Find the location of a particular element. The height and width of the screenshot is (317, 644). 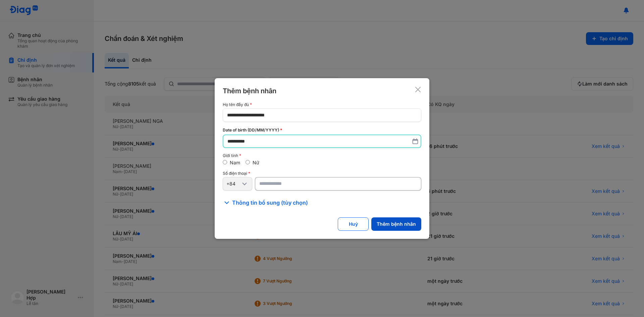

span: Thông tin bổ sung (tùy chọn) is located at coordinates (270, 203).